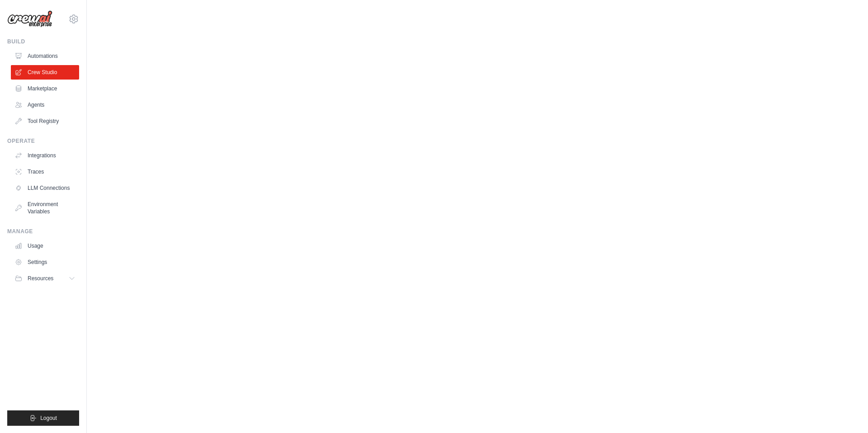 This screenshot has width=868, height=433. I want to click on a: Marketplace, so click(45, 89).